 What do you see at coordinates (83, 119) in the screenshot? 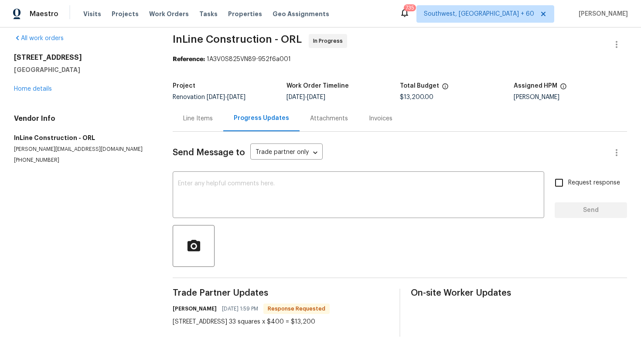
I see `h4: Vendor Info` at bounding box center [83, 119].